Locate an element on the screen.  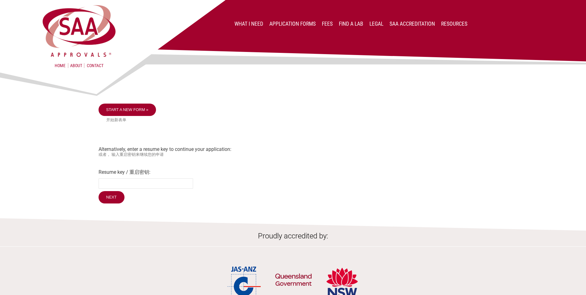
a: Home is located at coordinates (60, 66).